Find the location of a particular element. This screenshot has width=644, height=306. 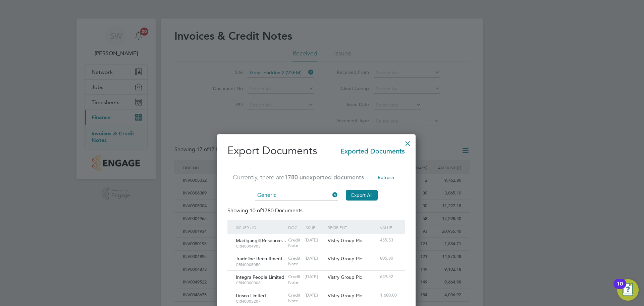

div: Value (£) is located at coordinates (388, 232).